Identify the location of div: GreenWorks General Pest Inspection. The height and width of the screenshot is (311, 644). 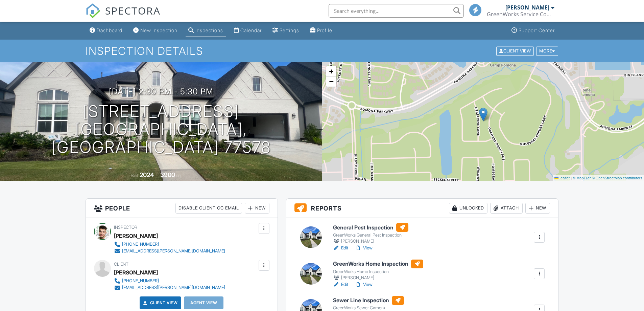
(370, 235).